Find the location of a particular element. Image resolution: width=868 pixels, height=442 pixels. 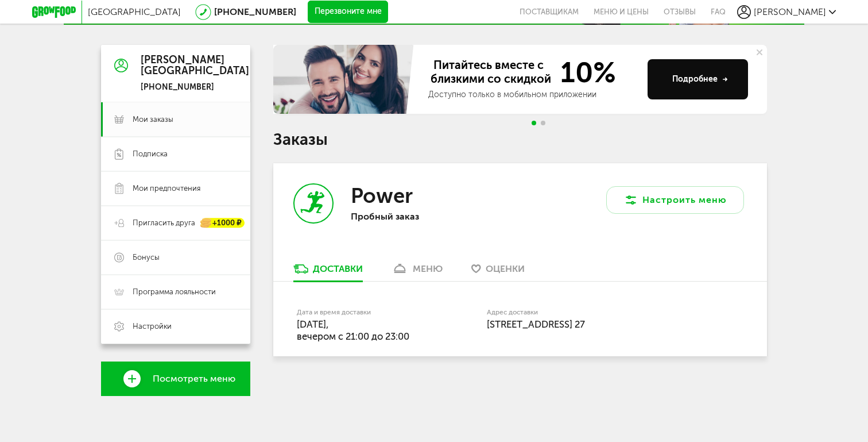

span: 10% is located at coordinates (585, 72).